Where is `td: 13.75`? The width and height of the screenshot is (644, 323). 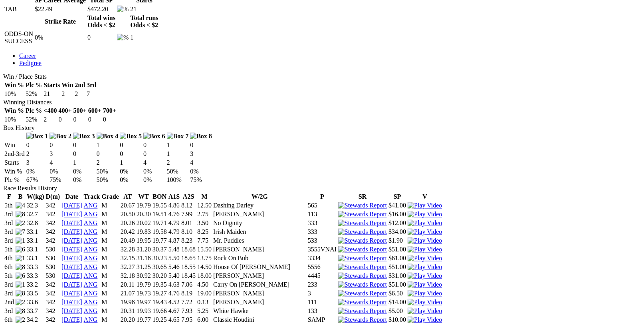 td: 13.75 is located at coordinates (204, 258).